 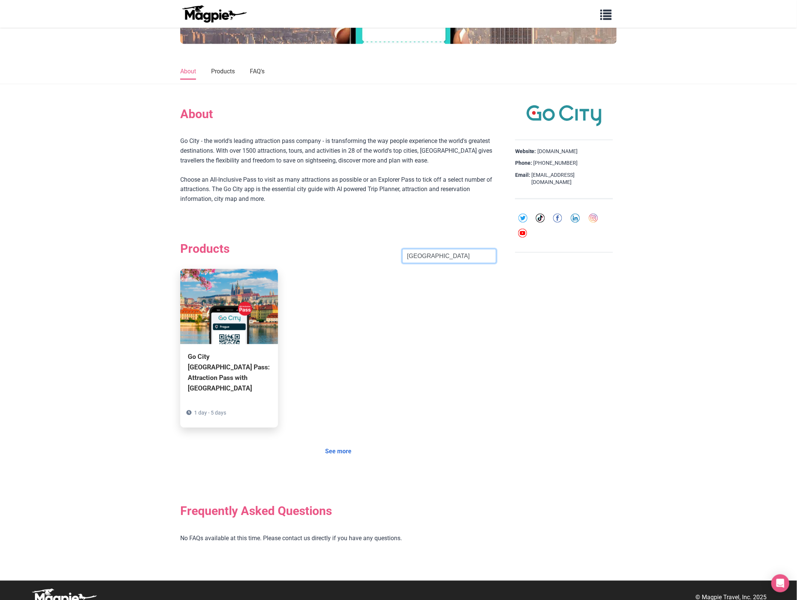 I want to click on img: twitter-round-01-cd1e625a8cae957d25deef6d92bf4839.svg, so click(x=523, y=218).